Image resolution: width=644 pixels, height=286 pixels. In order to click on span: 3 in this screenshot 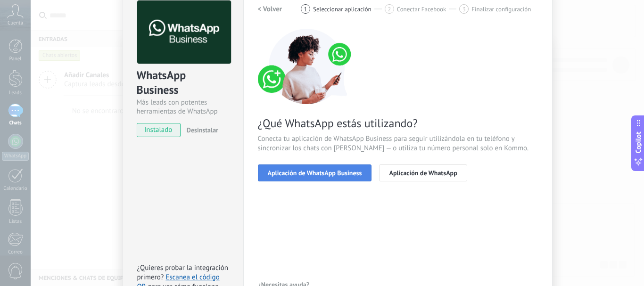, I will do `click(464, 9)`.